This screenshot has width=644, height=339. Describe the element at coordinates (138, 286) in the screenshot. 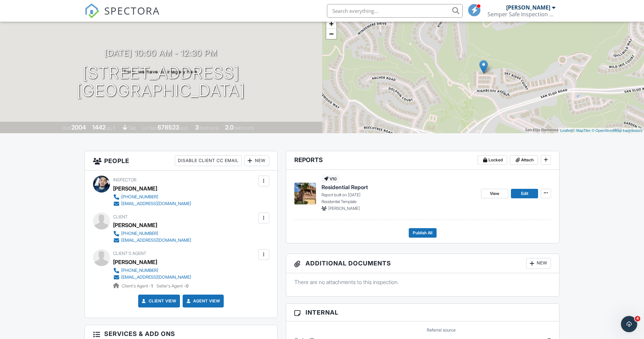

I see `span: Client's Agent -` at that location.